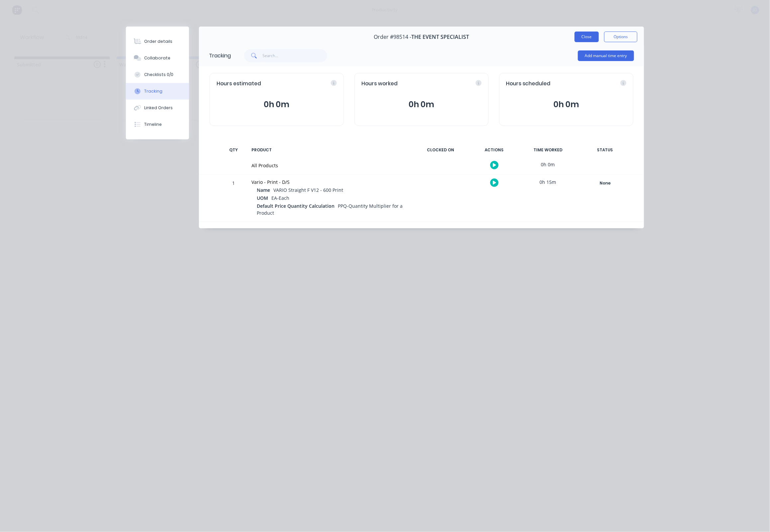  Describe the element at coordinates (441, 37) in the screenshot. I see `span: THE EVENT SPECIALIST` at that location.